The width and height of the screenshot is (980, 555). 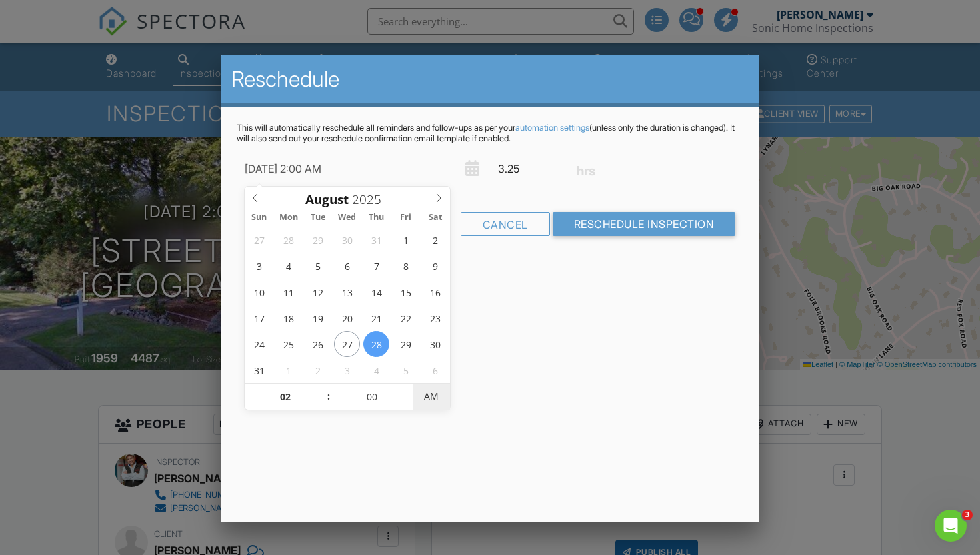 I want to click on span: August 20, 2025, so click(x=347, y=317).